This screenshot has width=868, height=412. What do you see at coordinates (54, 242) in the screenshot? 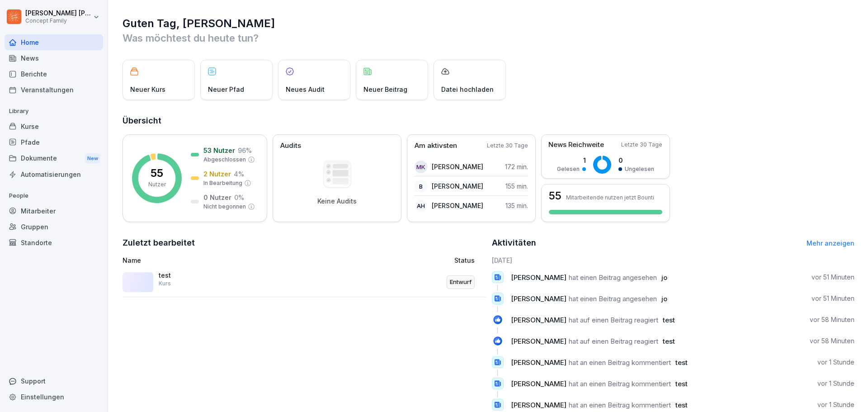
I see `div: Standorte` at bounding box center [54, 242].